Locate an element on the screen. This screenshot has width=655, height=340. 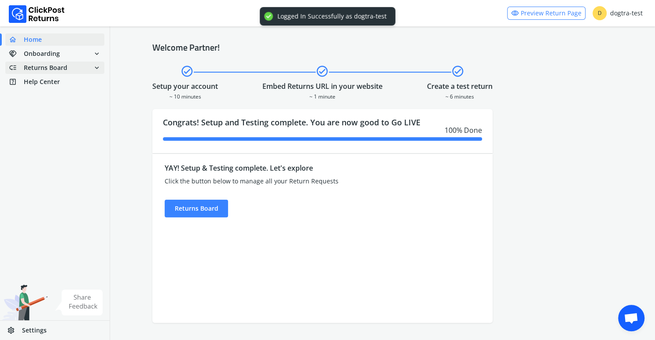
h4: Welcome Partner! is located at coordinates (383, 48).